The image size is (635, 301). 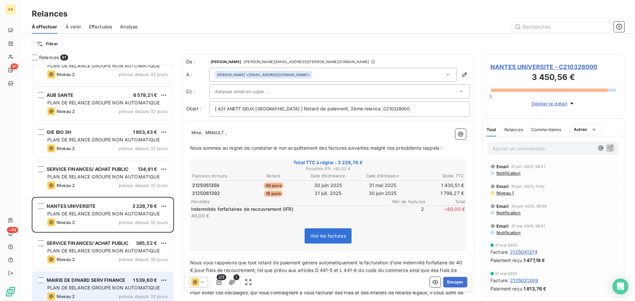 I want to click on span: Analyse, so click(x=129, y=27).